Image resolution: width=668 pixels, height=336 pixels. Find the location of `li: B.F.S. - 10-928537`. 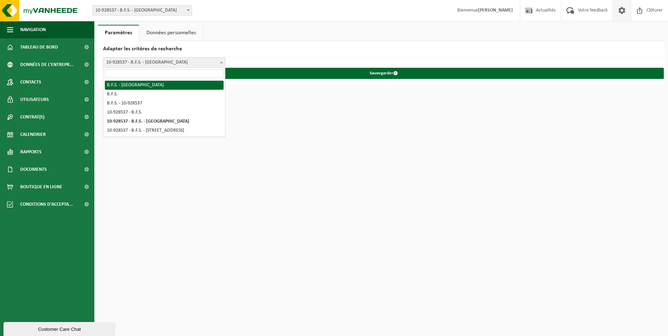

li: B.F.S. - 10-928537 is located at coordinates (164, 103).